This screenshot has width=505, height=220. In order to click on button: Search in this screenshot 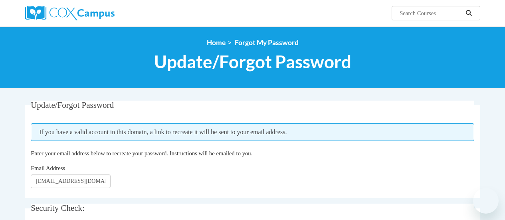, I will do `click(469, 13)`.